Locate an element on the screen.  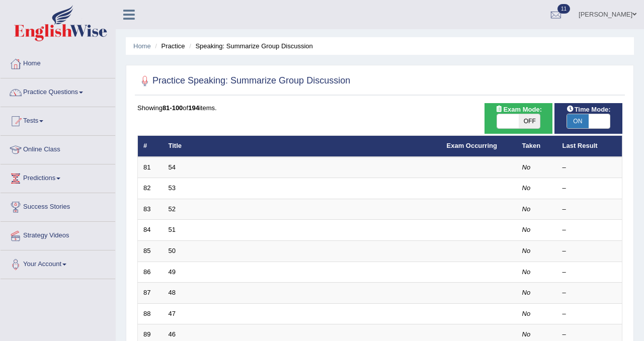
a: Predictions is located at coordinates (58, 177).